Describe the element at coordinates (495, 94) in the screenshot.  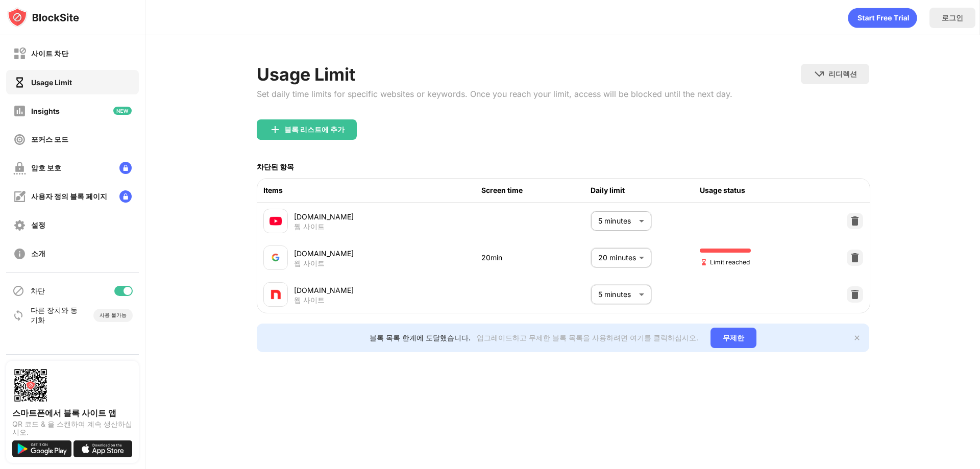
I see `div: Set daily time limits for specific websites or keywords. Once you reach your limit, access will b...` at that location.